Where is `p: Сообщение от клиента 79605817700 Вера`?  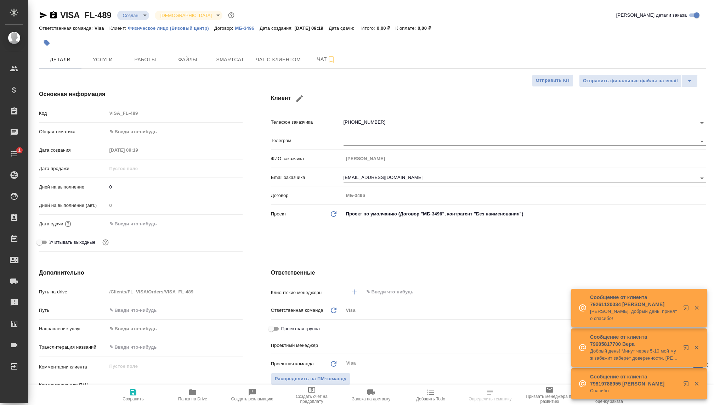
p: Сообщение от клиента 79605817700 Вера is located at coordinates (635, 341).